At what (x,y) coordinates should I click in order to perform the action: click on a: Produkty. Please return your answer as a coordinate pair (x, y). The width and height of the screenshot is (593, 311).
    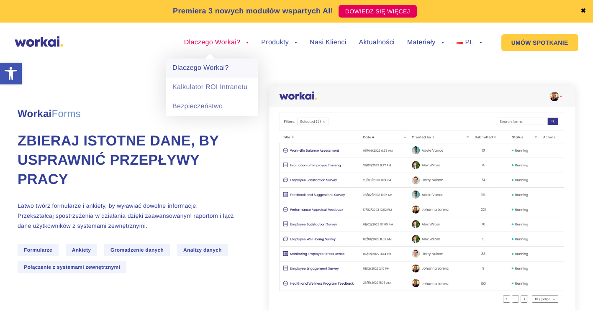
    Looking at the image, I should click on (279, 43).